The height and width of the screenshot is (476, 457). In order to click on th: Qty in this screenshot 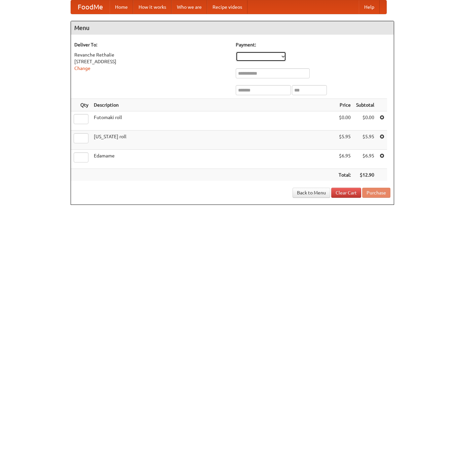, I will do `click(81, 105)`.